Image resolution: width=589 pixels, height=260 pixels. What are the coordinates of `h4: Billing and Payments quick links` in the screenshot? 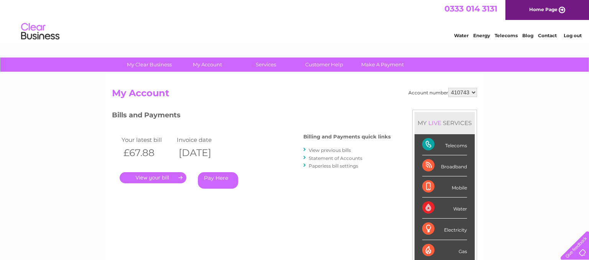 It's located at (347, 136).